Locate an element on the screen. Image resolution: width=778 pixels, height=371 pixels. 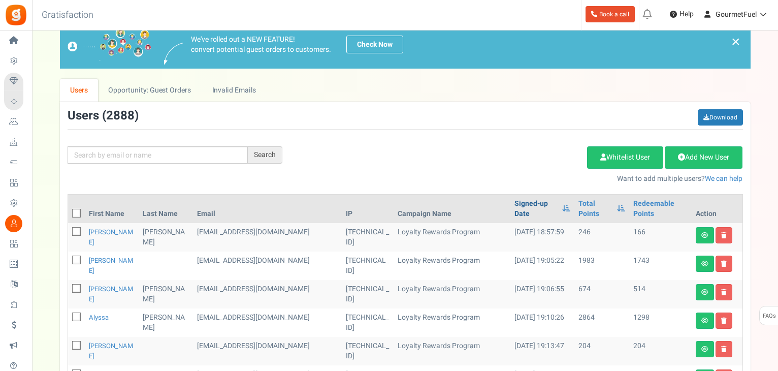
td: 1983 is located at coordinates (602, 265).